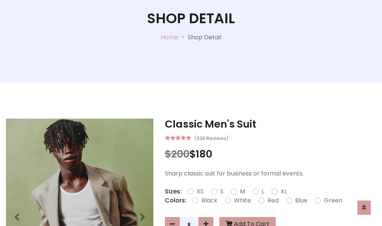 The height and width of the screenshot is (226, 382). Describe the element at coordinates (173, 191) in the screenshot. I see `p: Sizes:` at that location.